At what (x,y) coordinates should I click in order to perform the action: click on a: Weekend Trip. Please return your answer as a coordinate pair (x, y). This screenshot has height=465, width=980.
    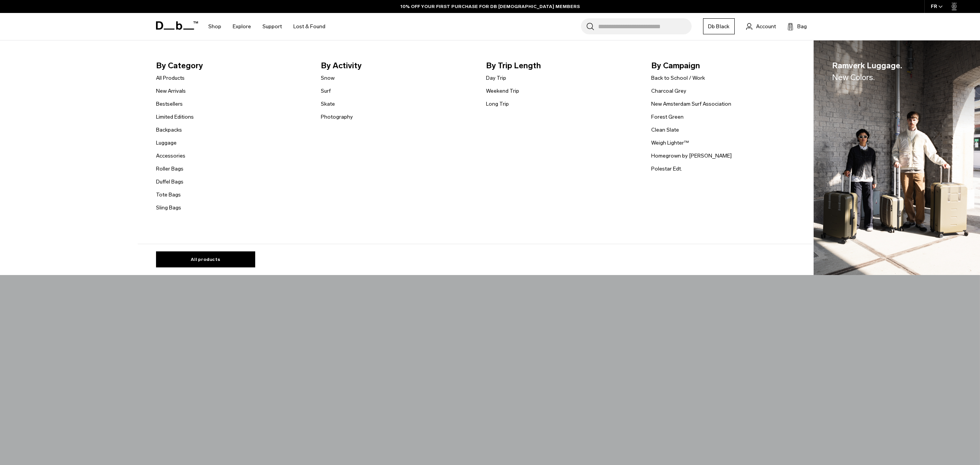
    Looking at the image, I should click on (502, 91).